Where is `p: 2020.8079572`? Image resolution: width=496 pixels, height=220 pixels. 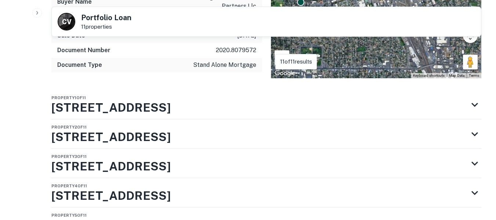
p: 2020.8079572 is located at coordinates (236, 50).